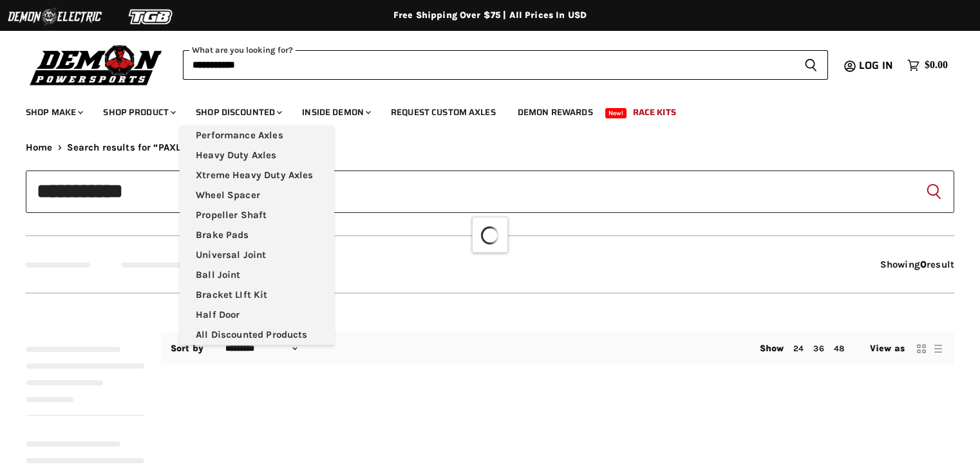  What do you see at coordinates (151, 17) in the screenshot?
I see `img: TGB Logo 2` at bounding box center [151, 17].